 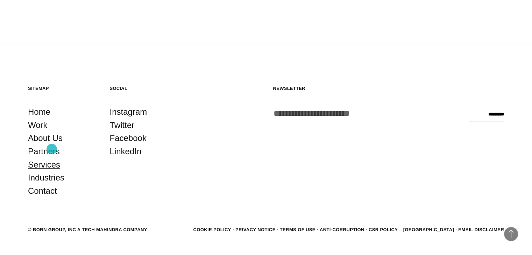 I want to click on h5: Sitemap, so click(x=62, y=88).